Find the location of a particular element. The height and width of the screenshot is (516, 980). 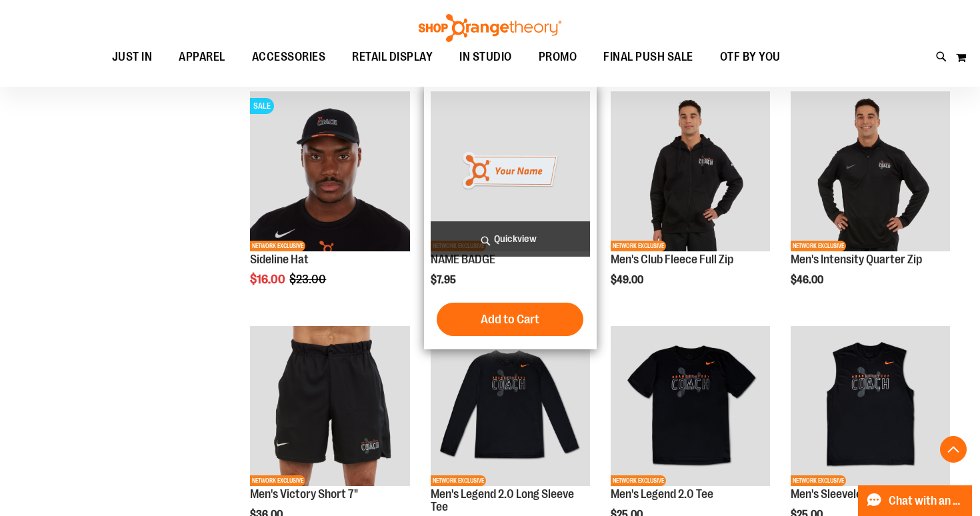

a: Product image for NAME BADGENETWORK EXCLUSIVE is located at coordinates (510, 172).